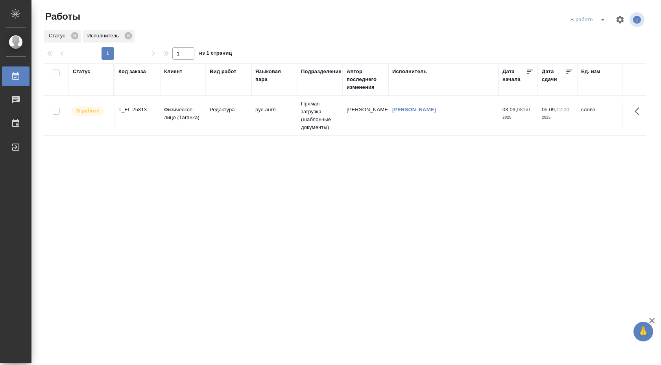  Describe the element at coordinates (366, 80) in the screenshot. I see `div: Автор последнего изменения` at that location.